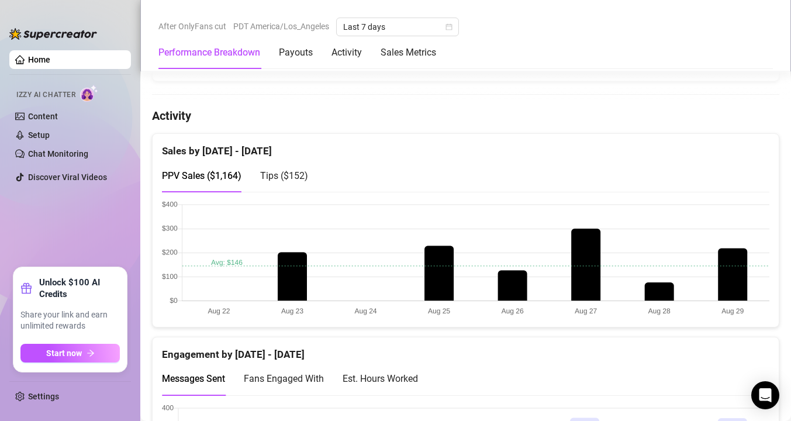  Describe the element at coordinates (281, 26) in the screenshot. I see `span: PDT America/Los_Angeles` at that location.